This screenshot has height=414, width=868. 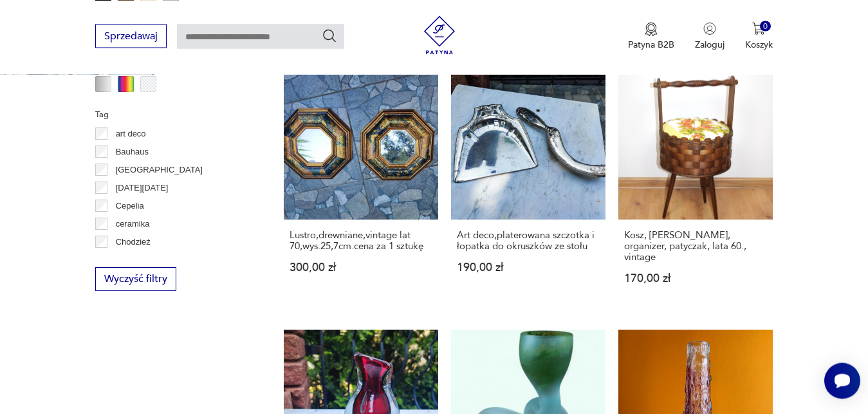 What do you see at coordinates (528, 267) in the screenshot?
I see `p: 190,00 zł` at bounding box center [528, 267].